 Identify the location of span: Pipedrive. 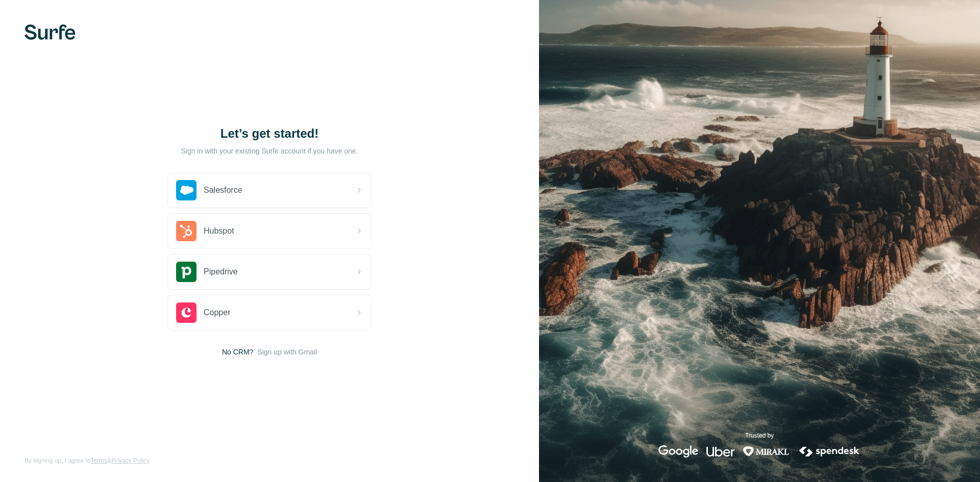
(220, 272).